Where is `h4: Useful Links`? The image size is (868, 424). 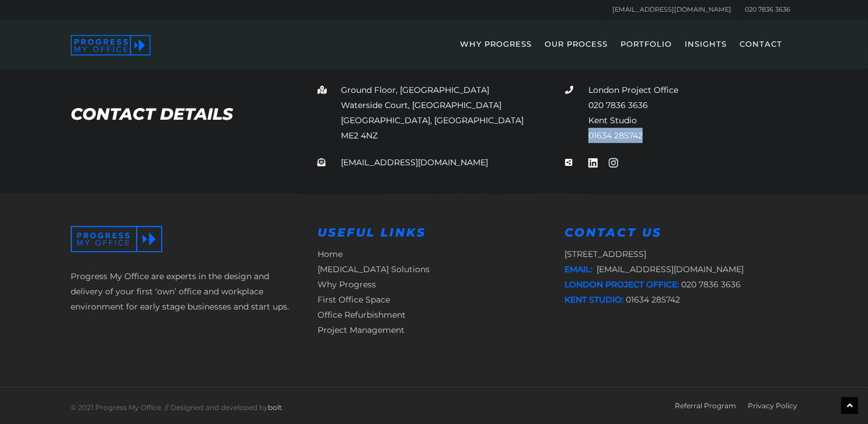 h4: Useful Links is located at coordinates (433, 232).